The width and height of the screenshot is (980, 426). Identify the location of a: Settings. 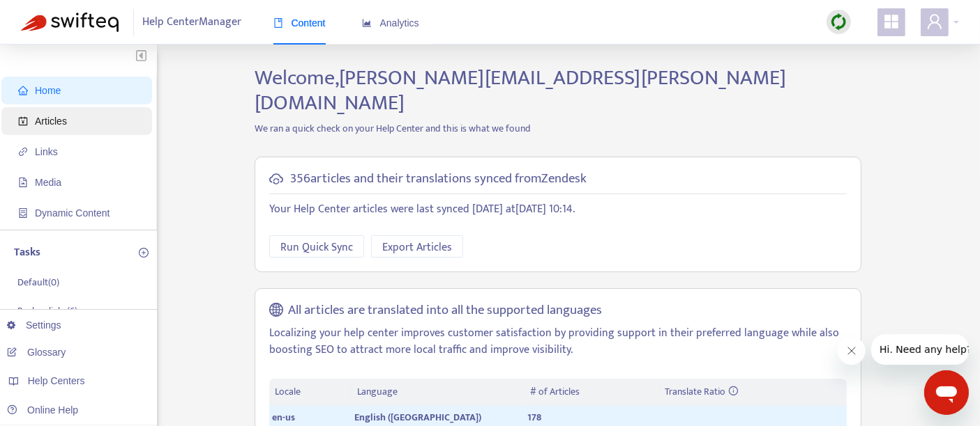
(34, 325).